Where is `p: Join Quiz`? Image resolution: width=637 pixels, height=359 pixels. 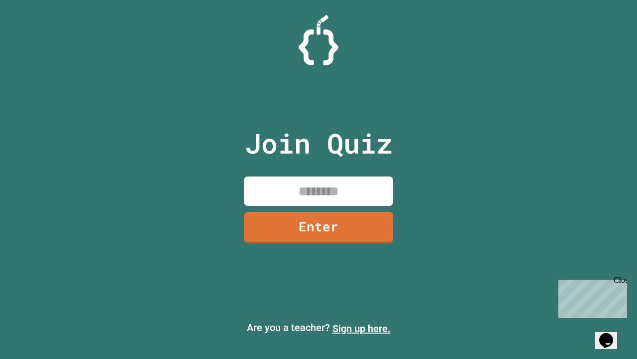
p: Join Quiz is located at coordinates (319, 143).